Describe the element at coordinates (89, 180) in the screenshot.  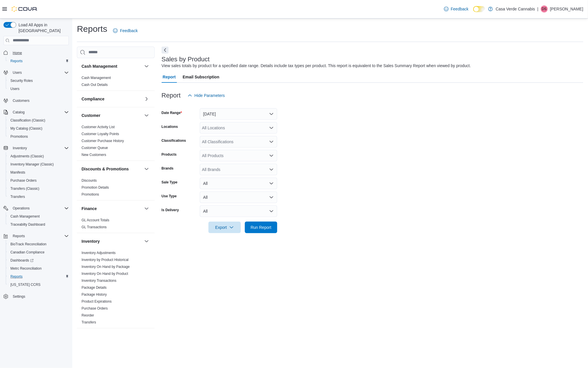
I see `a: Discounts` at that location.